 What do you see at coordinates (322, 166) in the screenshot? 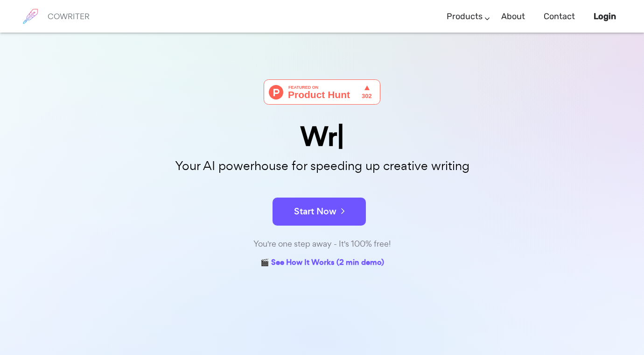
I see `p: Your AI powerhouse for speeding up creative writing` at bounding box center [322, 166].